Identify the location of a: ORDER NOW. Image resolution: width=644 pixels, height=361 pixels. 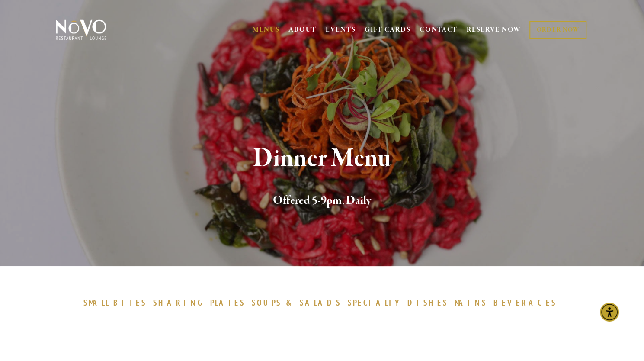
(557, 30).